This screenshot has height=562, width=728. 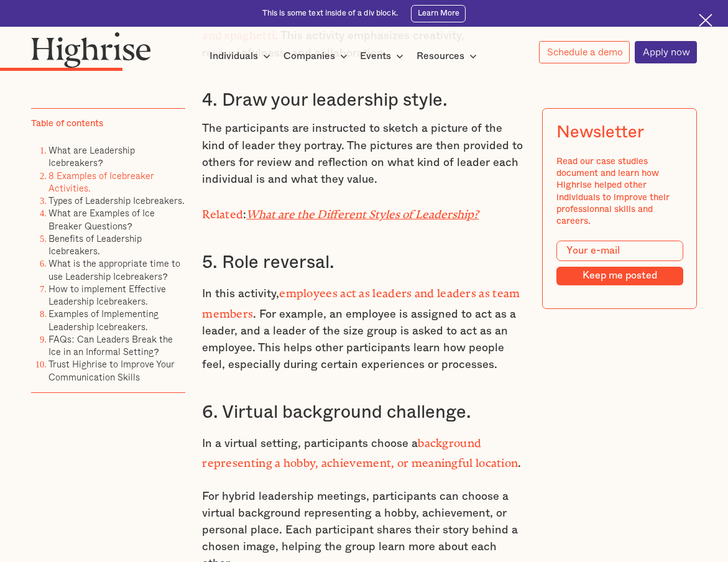 What do you see at coordinates (103, 320) in the screenshot?
I see `a: Examples of Implementing Leadership Icebreakers.` at bounding box center [103, 320].